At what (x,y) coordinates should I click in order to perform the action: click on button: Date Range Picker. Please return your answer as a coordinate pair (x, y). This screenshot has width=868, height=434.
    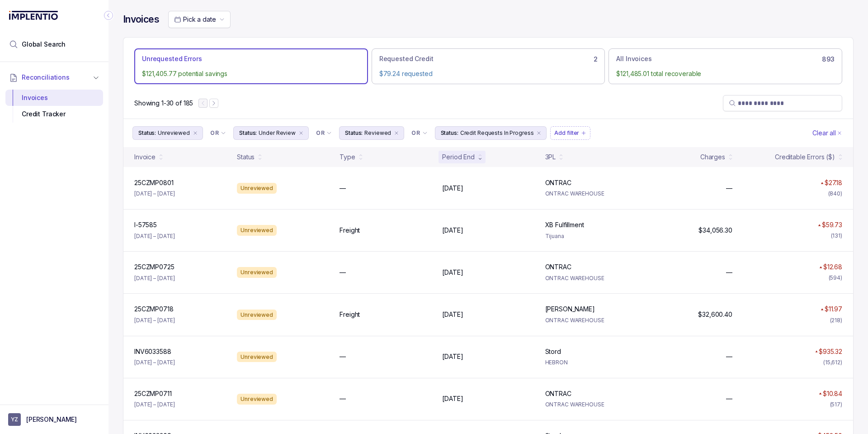
    Looking at the image, I should click on (200, 19).